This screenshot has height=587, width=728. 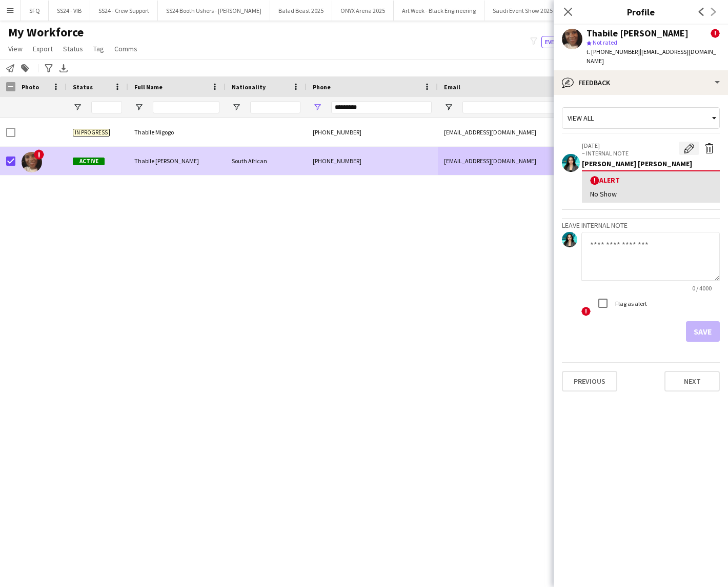 I want to click on button: SS24 - Crew Support, so click(x=125, y=10).